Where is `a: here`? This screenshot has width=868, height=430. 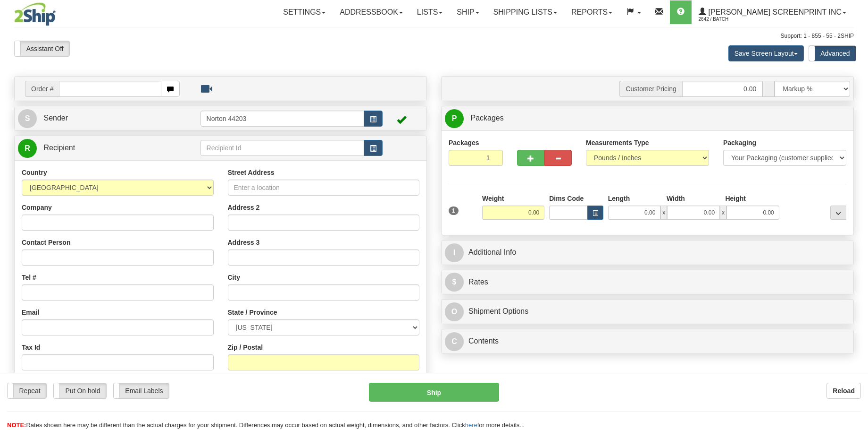
a: here is located at coordinates (471, 425).